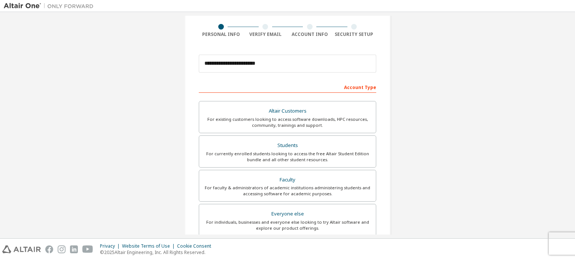 This screenshot has height=260, width=575. Describe the element at coordinates (288, 157) in the screenshot. I see `div: For currently enrolled students looking to access the free Altair Student Edition bundle and all ...` at that location.